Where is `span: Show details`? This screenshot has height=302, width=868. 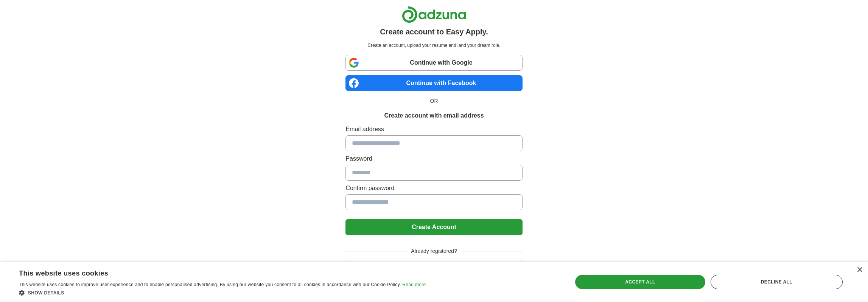 span: Show details is located at coordinates (46, 293).